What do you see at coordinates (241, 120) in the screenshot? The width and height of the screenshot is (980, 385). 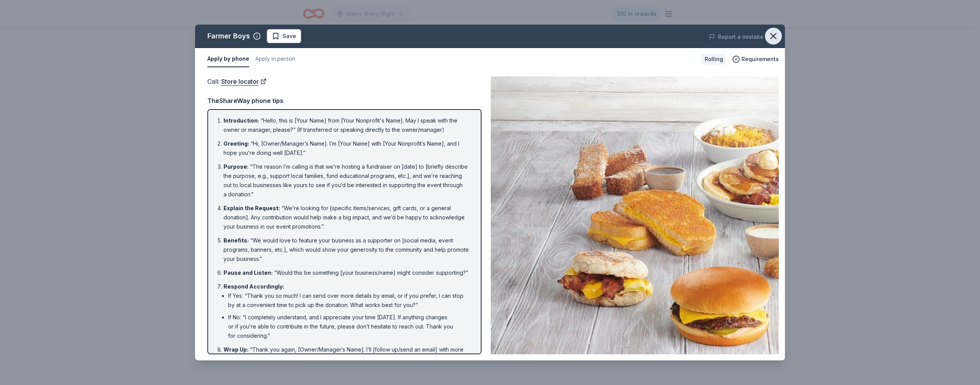 I see `span: Introduction :` at bounding box center [241, 120].